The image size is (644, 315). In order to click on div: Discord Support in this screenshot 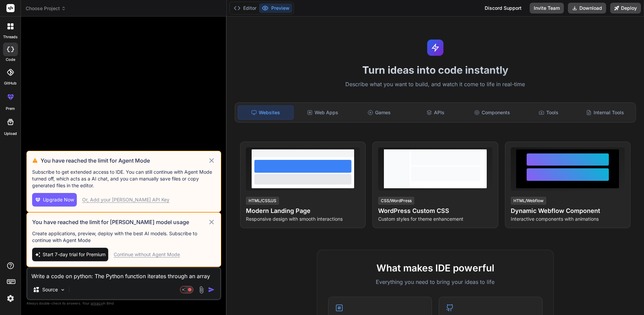, I will do `click(503, 8)`.